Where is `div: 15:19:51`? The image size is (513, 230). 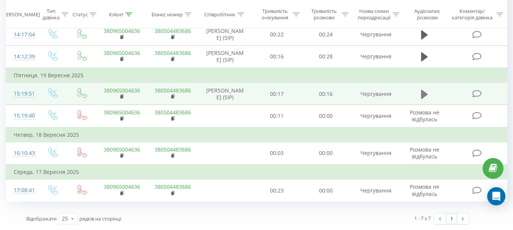 div: 15:19:51 is located at coordinates (22, 94).